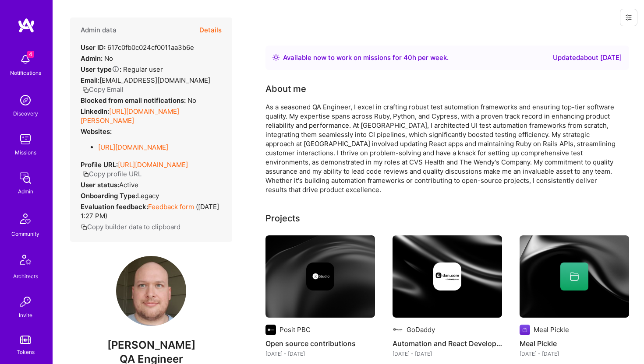 The image size is (644, 364). I want to click on span: 40, so click(408, 57).